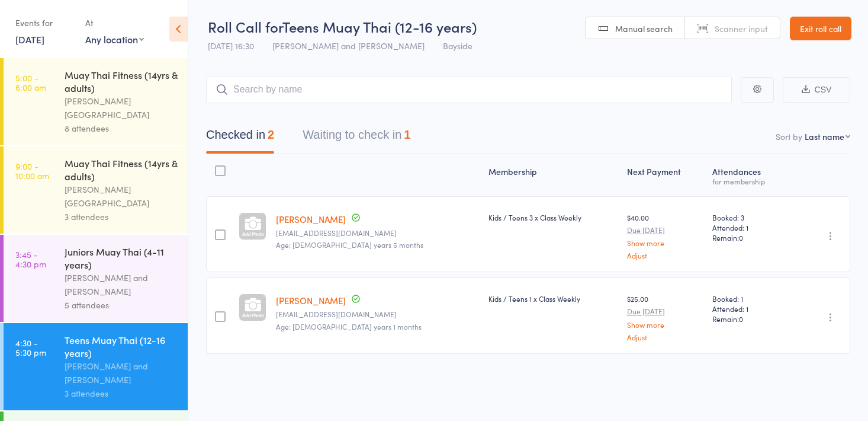 The height and width of the screenshot is (421, 868). What do you see at coordinates (380, 26) in the screenshot?
I see `span: Teens Muay Thai (12-16 years)` at bounding box center [380, 26].